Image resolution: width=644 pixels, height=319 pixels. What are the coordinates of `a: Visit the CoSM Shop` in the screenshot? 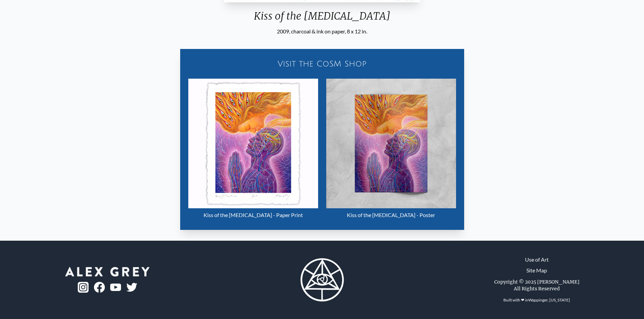 It's located at (322, 64).